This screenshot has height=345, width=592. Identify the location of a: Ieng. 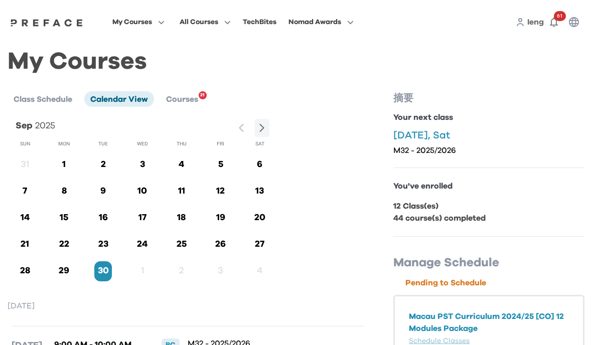
(535, 22).